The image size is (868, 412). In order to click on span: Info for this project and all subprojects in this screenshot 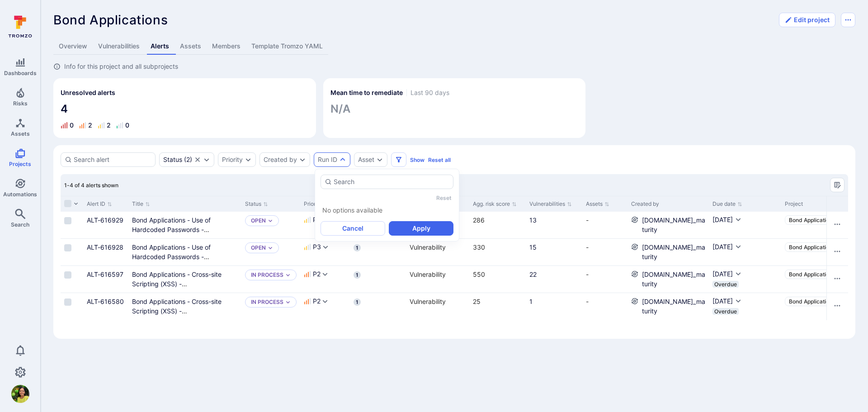, I will do `click(121, 66)`.